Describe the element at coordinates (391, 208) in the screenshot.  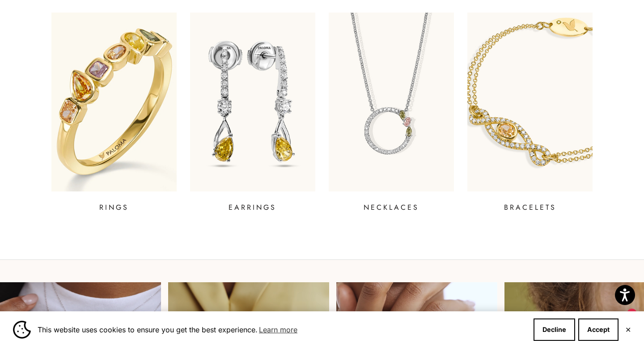
I see `p: NECKLACES` at that location.